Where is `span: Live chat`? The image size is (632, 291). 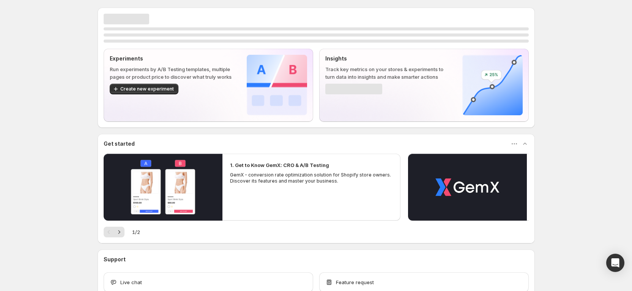
span: Live chat is located at coordinates (131, 282).